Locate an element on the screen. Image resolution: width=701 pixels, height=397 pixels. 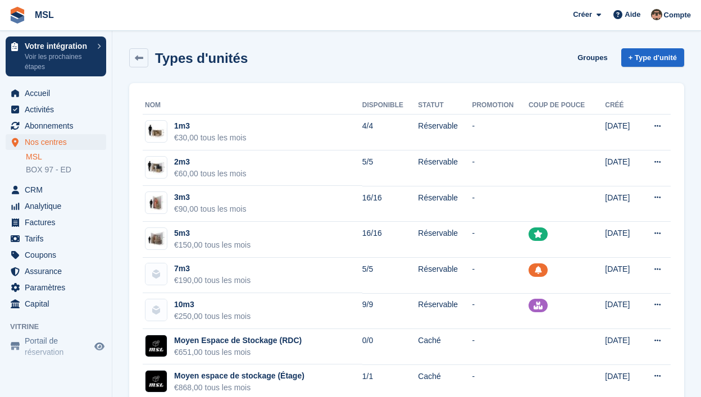
div: 3m3 is located at coordinates (210, 197).